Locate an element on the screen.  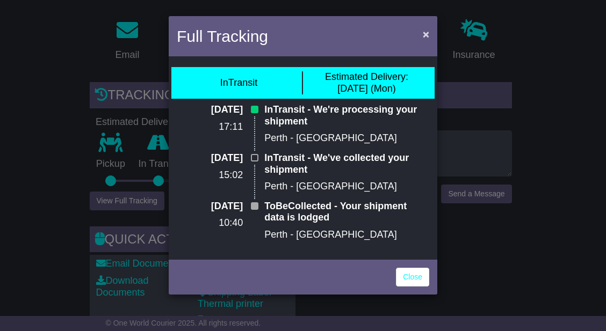
p: InTransit - We've collected your shipment is located at coordinates (346, 164).